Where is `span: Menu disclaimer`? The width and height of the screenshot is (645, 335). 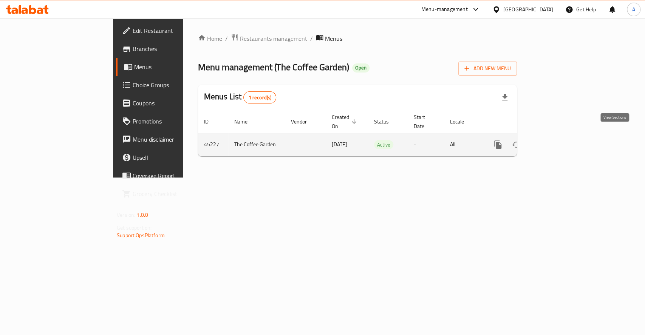
span: Menu disclaimer is located at coordinates (174, 139).